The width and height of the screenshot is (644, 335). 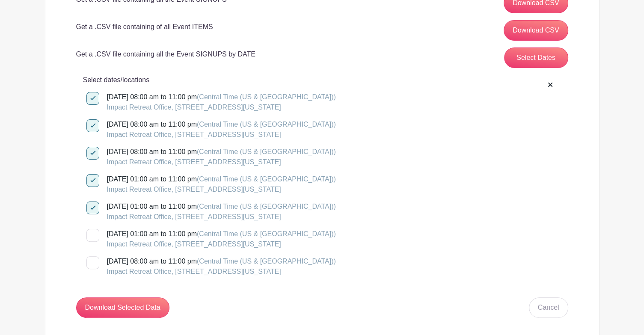 What do you see at coordinates (145, 27) in the screenshot?
I see `p: Get a .CSV file containing of all Event ITEMS` at bounding box center [145, 27].